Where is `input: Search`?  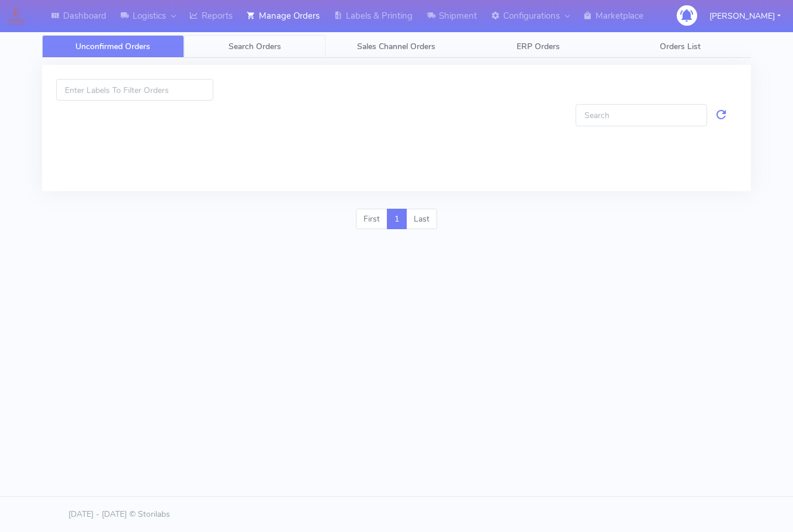 input: Search is located at coordinates (641, 114).